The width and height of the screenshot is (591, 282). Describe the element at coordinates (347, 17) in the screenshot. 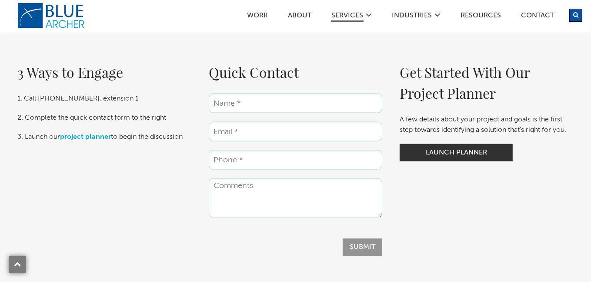

I see `a: SERVICES` at that location.